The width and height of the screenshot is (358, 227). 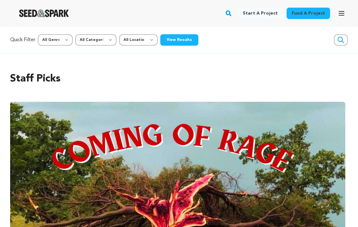 What do you see at coordinates (44, 13) in the screenshot?
I see `img: Seed&Spark Logo Dark Mode` at bounding box center [44, 13].